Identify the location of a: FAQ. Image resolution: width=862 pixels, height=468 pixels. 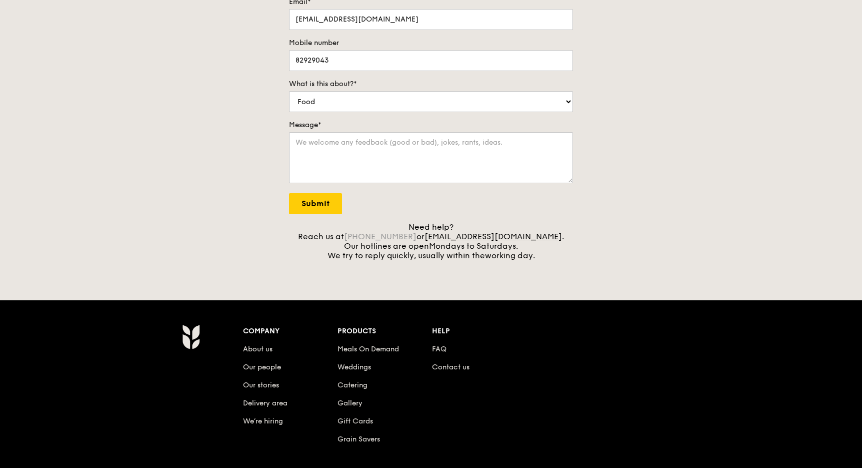
(439, 349).